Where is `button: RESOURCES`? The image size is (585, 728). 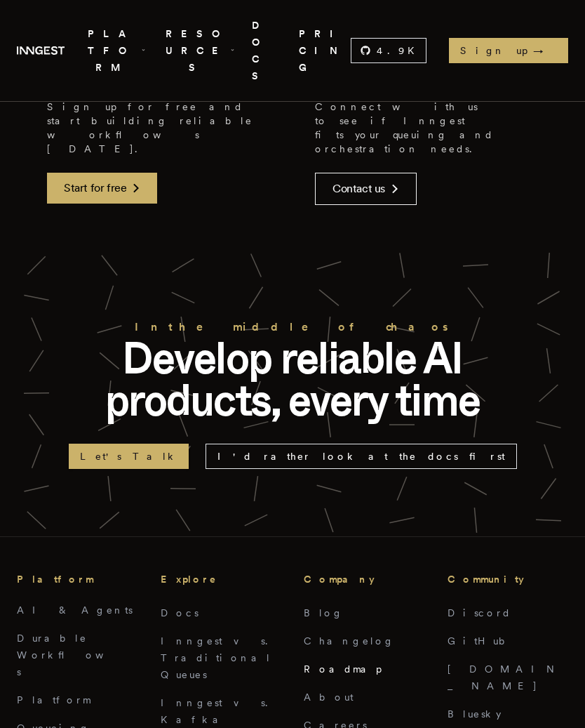
button: RESOURCES is located at coordinates (199, 51).